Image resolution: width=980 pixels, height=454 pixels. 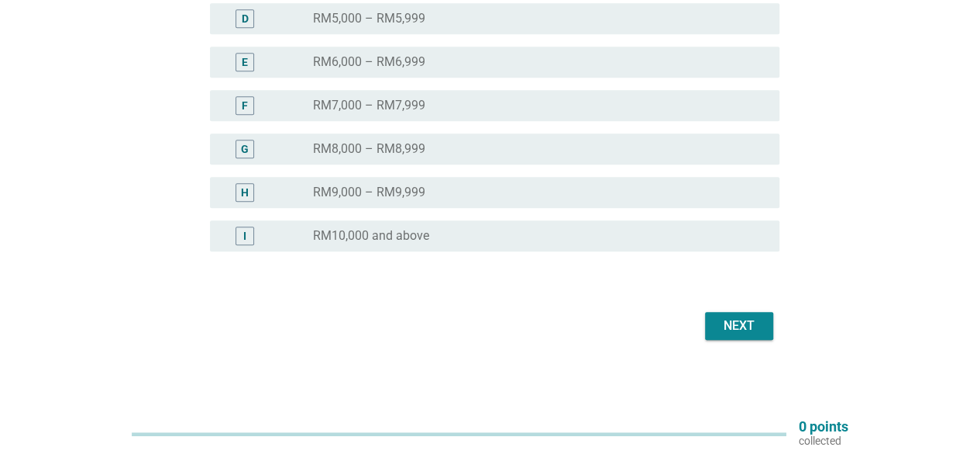 I want to click on div: E, so click(x=245, y=62).